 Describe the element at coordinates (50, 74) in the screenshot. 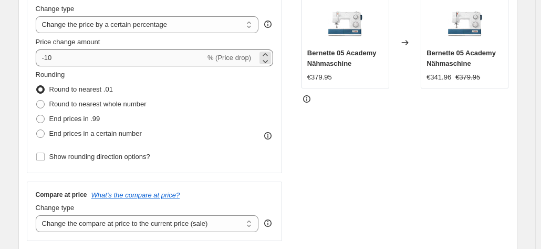

I see `span: Rounding` at that location.